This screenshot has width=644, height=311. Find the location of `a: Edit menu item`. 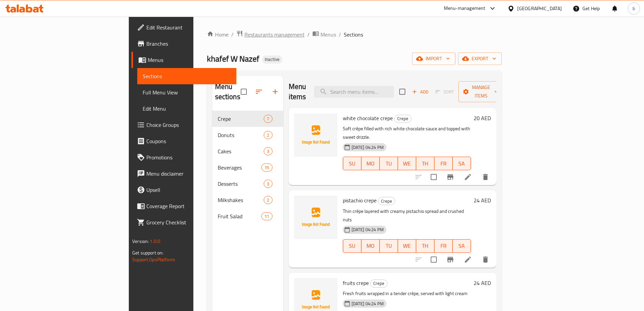

a: Edit menu item is located at coordinates (468, 260).